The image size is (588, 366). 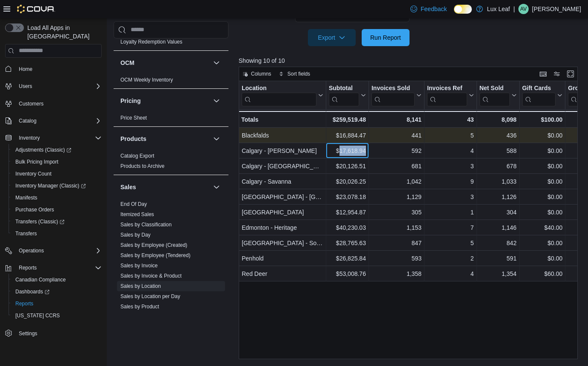 I want to click on span: Catalog, so click(x=59, y=121).